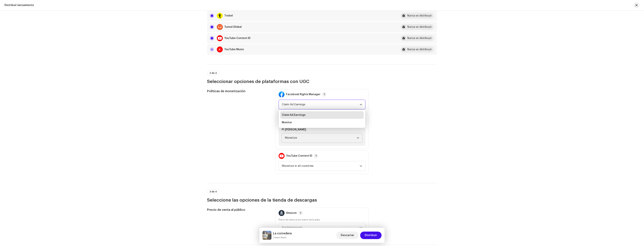 This screenshot has height=246, width=644. I want to click on span: Monetize in all countries, so click(321, 166).